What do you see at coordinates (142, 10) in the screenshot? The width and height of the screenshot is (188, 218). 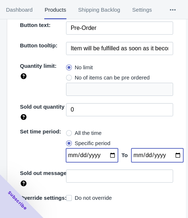 I see `span: Settings` at bounding box center [142, 10].